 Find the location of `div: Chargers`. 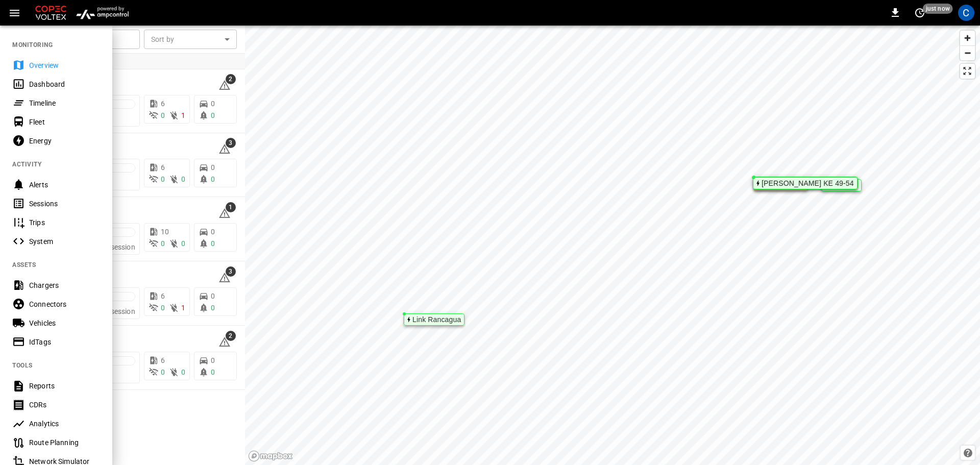

div: Chargers is located at coordinates (65, 285).